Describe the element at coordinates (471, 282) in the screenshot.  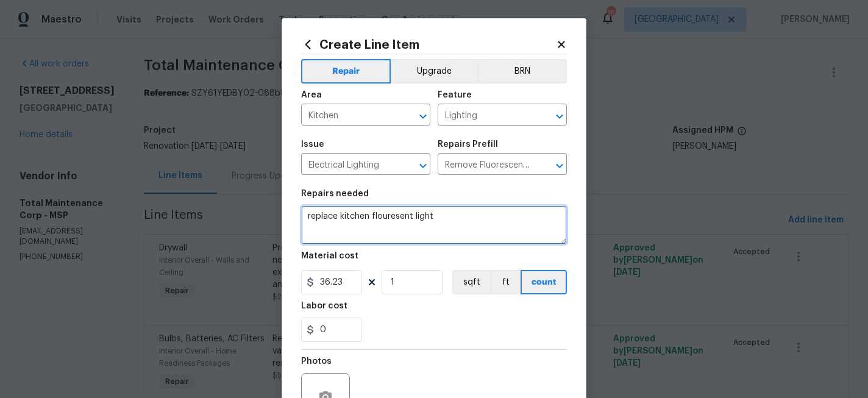
I see `button: sqft` at that location.